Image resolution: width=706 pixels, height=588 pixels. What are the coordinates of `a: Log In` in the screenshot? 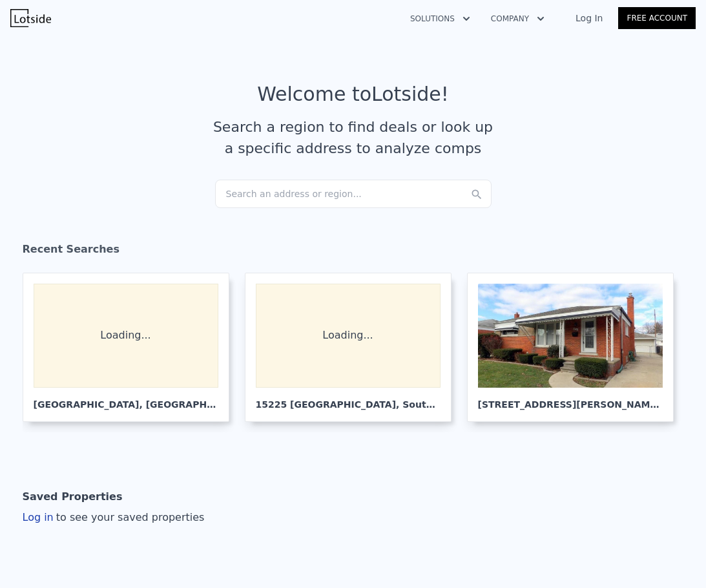 It's located at (589, 18).